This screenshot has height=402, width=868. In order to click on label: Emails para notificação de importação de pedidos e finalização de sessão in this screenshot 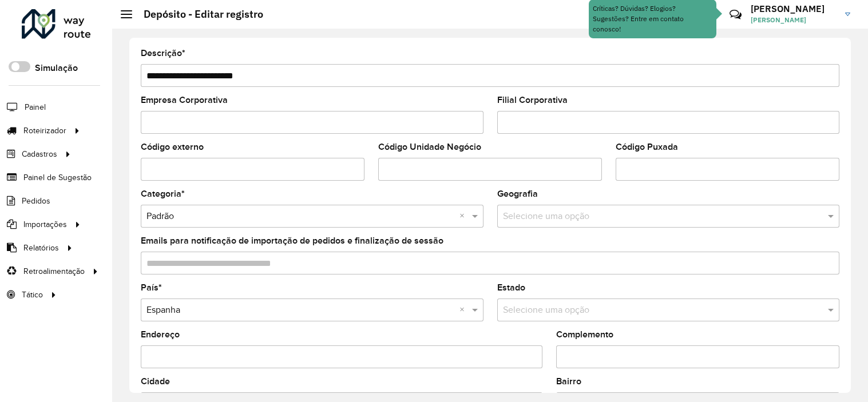, I will do `click(292, 241)`.